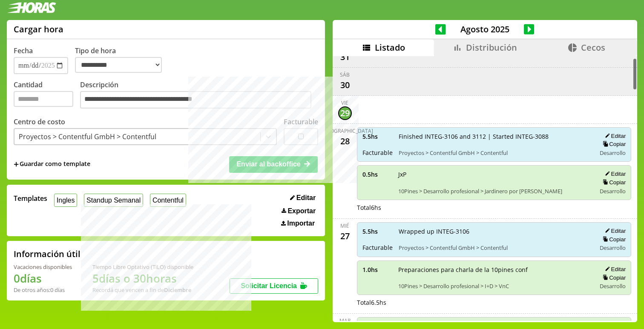 The width and height of the screenshot is (644, 329). Describe the element at coordinates (301, 122) in the screenshot. I see `label: Facturable` at that location.